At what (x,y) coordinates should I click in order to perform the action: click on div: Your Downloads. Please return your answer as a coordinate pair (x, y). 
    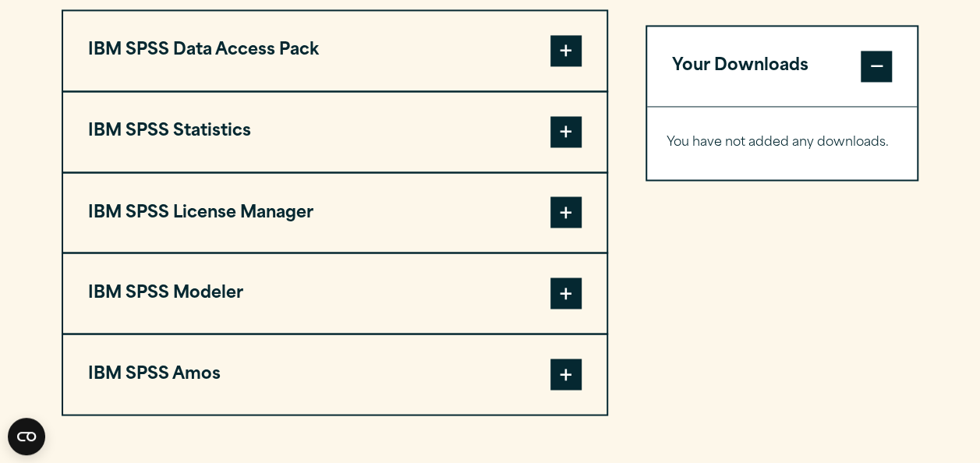
    Looking at the image, I should click on (782, 143).